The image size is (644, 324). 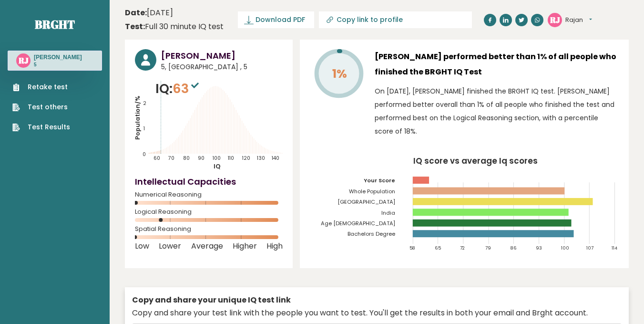 I want to click on h4: Intellectual Capacities, so click(x=209, y=181).